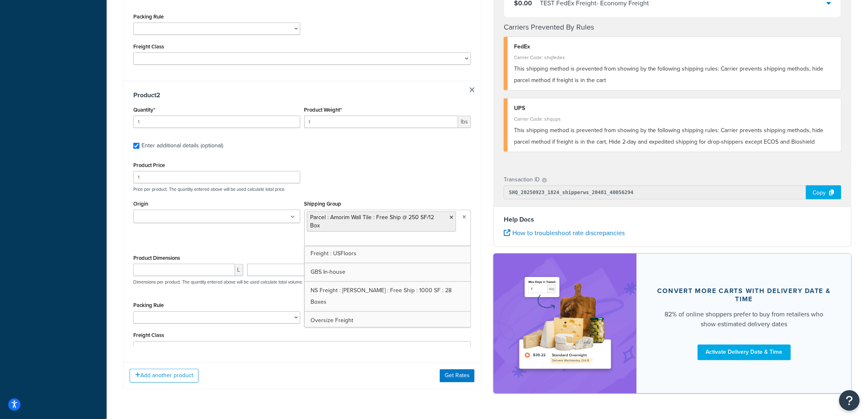 The width and height of the screenshot is (868, 419). Describe the element at coordinates (141, 203) in the screenshot. I see `label: Origin` at that location.